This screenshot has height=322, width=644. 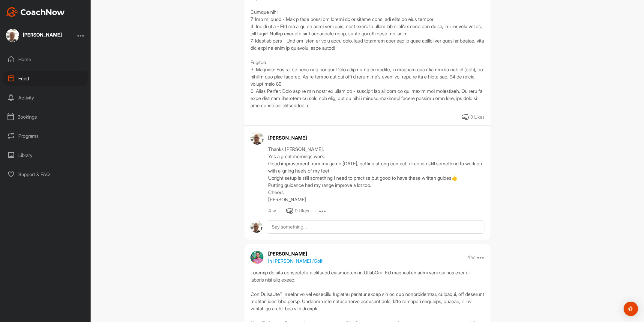 What do you see at coordinates (46, 174) in the screenshot?
I see `div: Support & FAQ` at bounding box center [46, 174].